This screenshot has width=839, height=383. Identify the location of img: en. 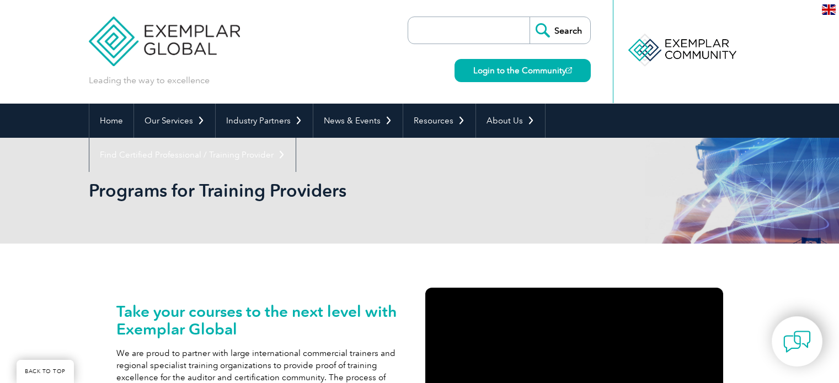
(829, 9).